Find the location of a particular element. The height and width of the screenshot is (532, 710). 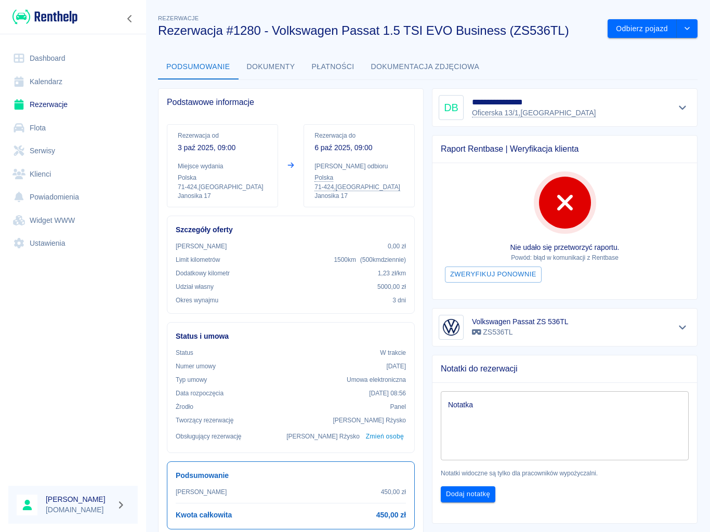

button: Podsumowanie is located at coordinates (198, 67).